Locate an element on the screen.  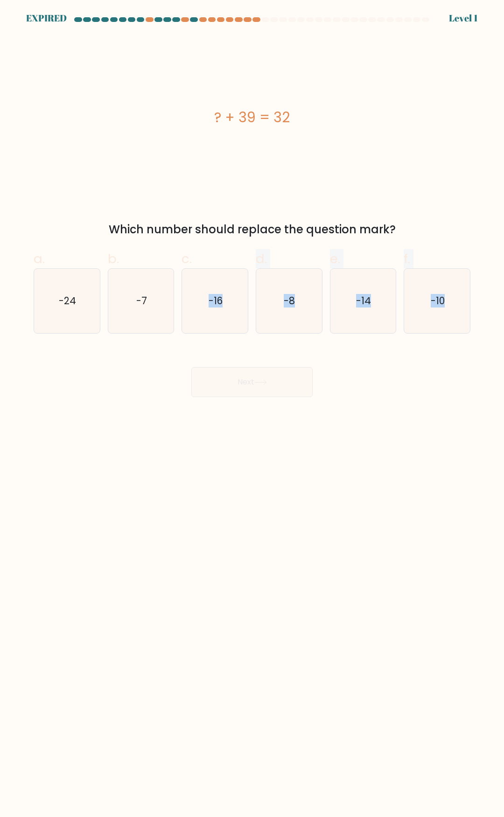
span: f. is located at coordinates (407, 259).